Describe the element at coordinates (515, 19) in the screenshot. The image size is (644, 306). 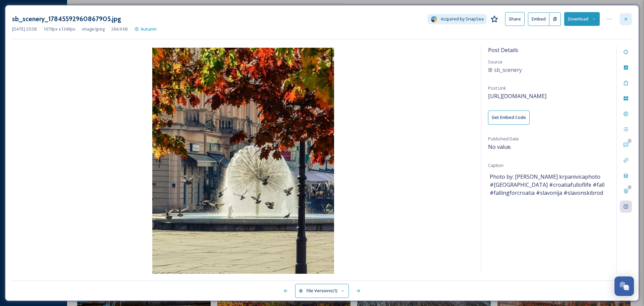
I see `button: Share` at that location.